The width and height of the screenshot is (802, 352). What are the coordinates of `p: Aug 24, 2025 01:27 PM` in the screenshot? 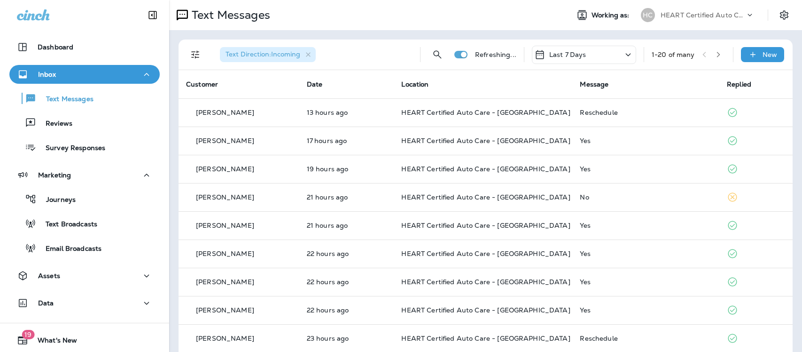 It's located at (347, 169).